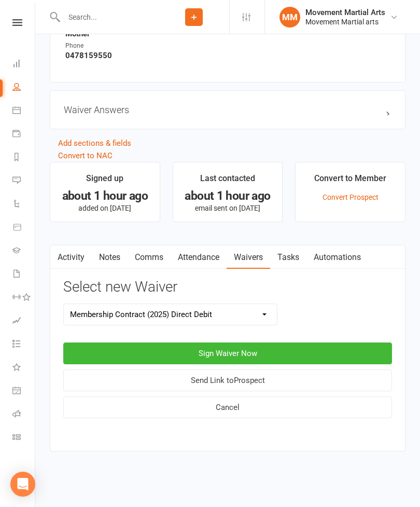  I want to click on a: Automations, so click(337, 257).